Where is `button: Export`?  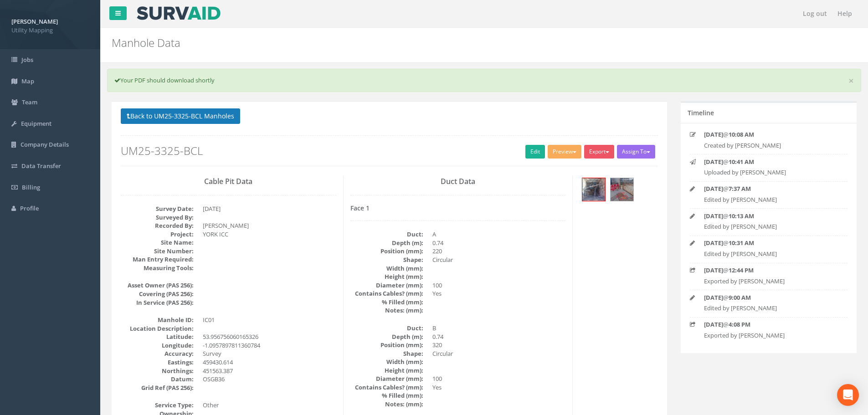 button: Export is located at coordinates (599, 152).